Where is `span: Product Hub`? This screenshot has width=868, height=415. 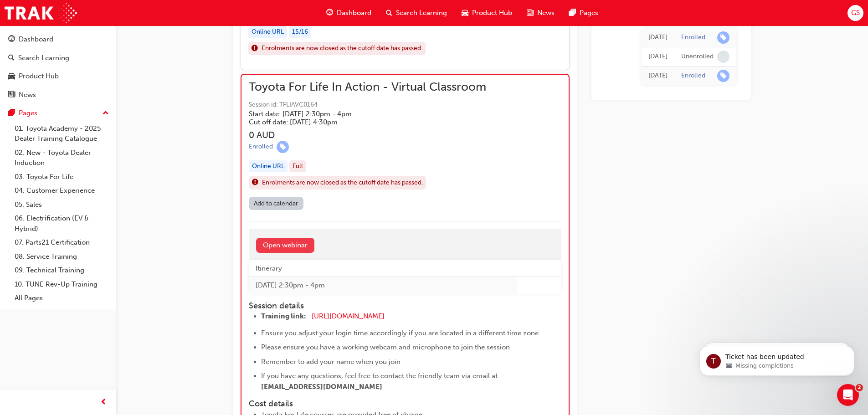 span: Product Hub is located at coordinates (492, 13).